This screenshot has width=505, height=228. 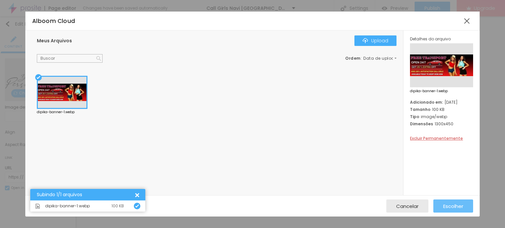 What do you see at coordinates (54, 41) in the screenshot?
I see `span: Meus Arquivos` at bounding box center [54, 41].